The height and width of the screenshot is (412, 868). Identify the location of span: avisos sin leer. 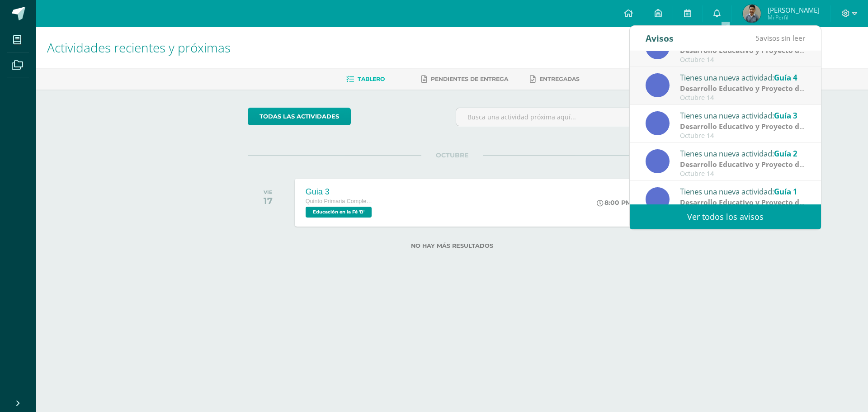
(780, 38).